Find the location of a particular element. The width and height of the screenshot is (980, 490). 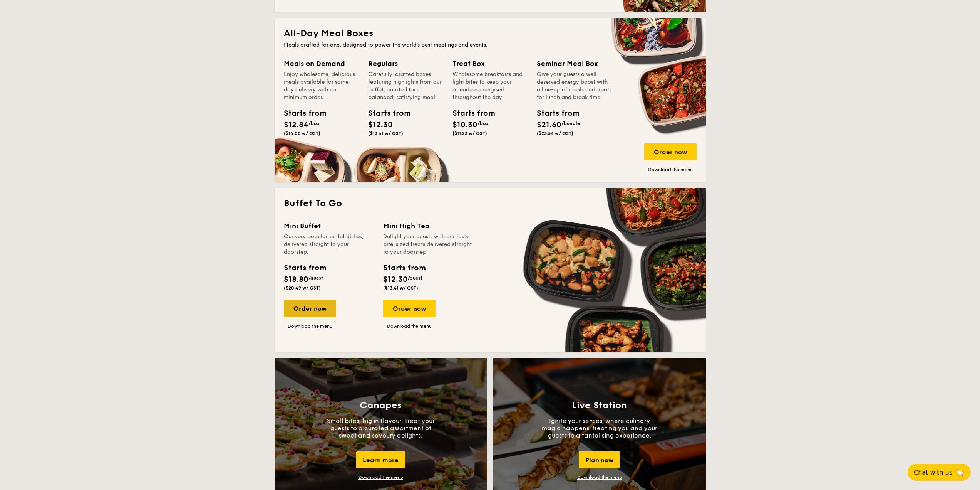

div: Mini High Tea is located at coordinates (428, 226).